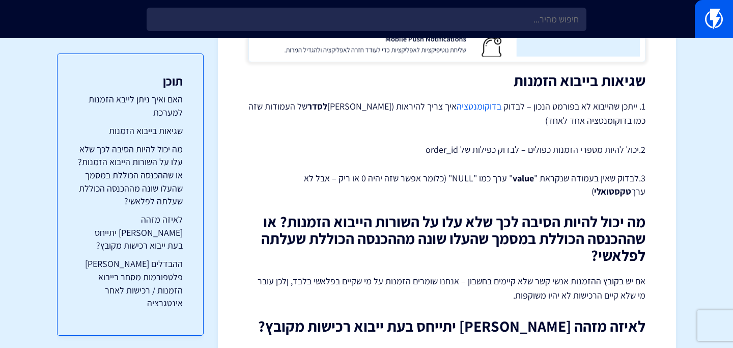 The width and height of the screenshot is (733, 348). I want to click on strong: טקסטואלי, so click(613, 191).